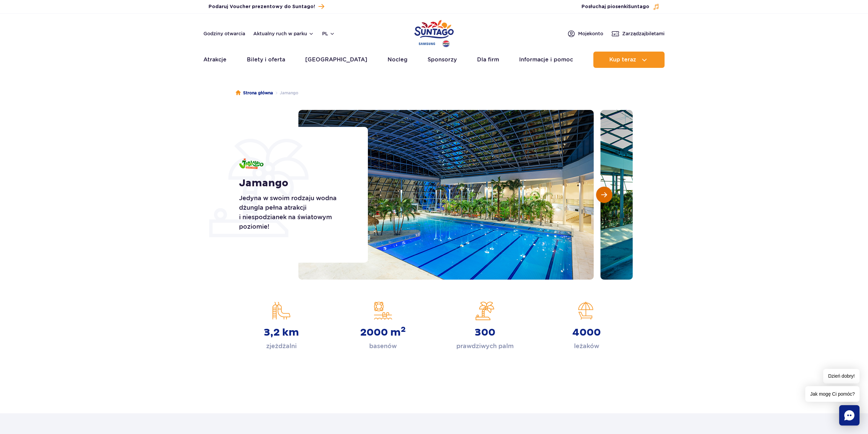  What do you see at coordinates (434, 33) in the screenshot?
I see `a: Park of Poland` at bounding box center [434, 33].